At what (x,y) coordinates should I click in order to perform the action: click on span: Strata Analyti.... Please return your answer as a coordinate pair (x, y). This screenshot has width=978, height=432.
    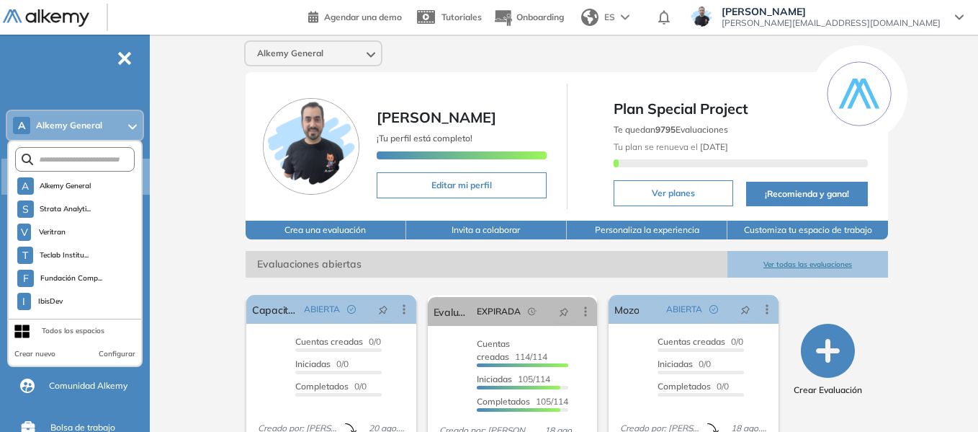
    Looking at the image, I should click on (66, 209).